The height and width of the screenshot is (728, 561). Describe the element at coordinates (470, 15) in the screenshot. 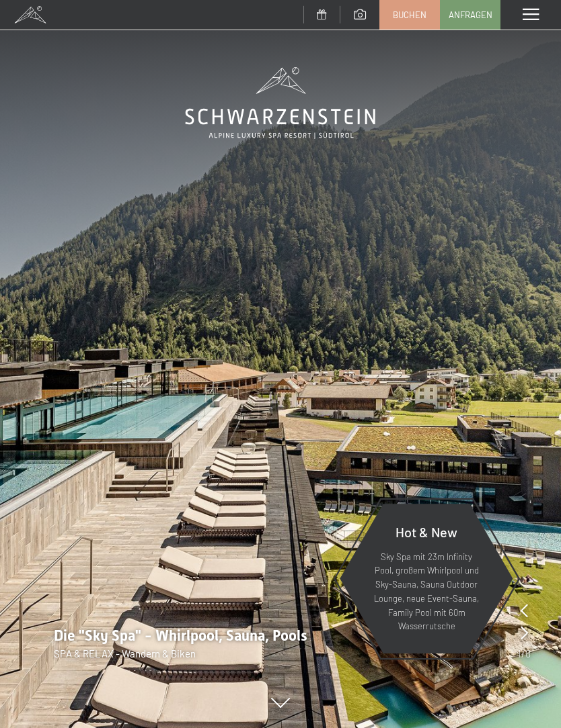

I see `span: Anfragen` at that location.